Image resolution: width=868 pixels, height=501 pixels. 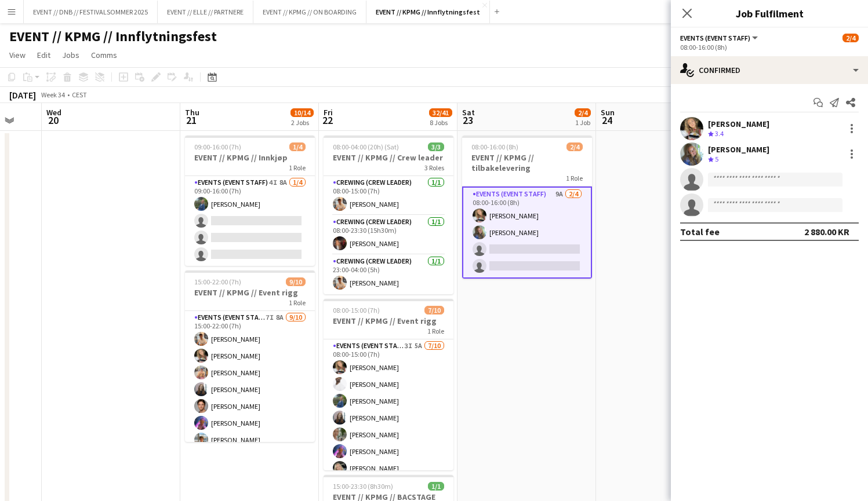 What do you see at coordinates (770, 70) in the screenshot?
I see `div: Confirmed` at bounding box center [770, 70].